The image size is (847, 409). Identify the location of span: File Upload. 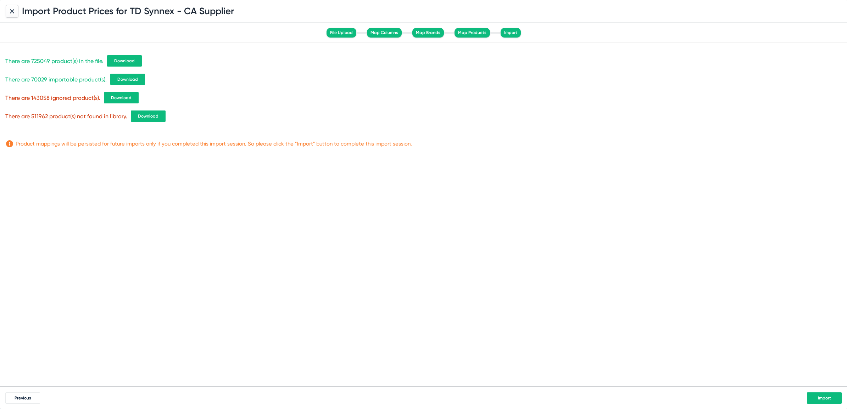
(341, 33).